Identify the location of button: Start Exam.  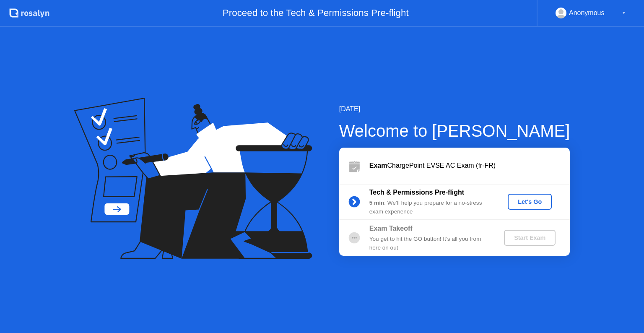
(529, 238).